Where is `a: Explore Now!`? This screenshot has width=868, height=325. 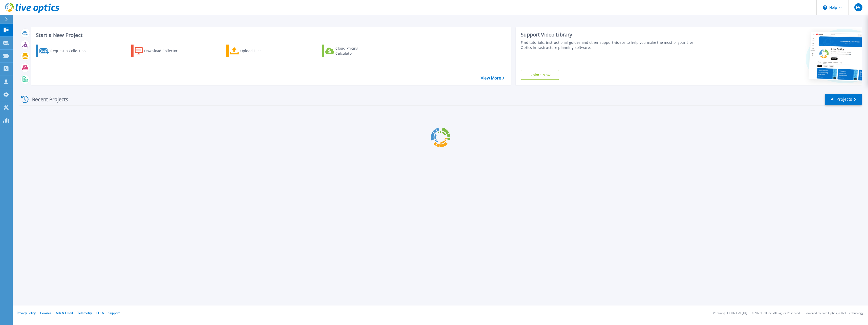 a: Explore Now! is located at coordinates (540, 75).